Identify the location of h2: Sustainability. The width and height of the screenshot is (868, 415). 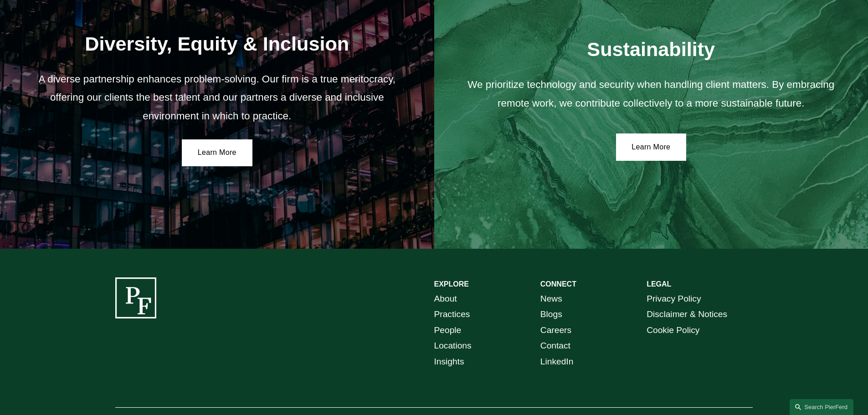
(651, 49).